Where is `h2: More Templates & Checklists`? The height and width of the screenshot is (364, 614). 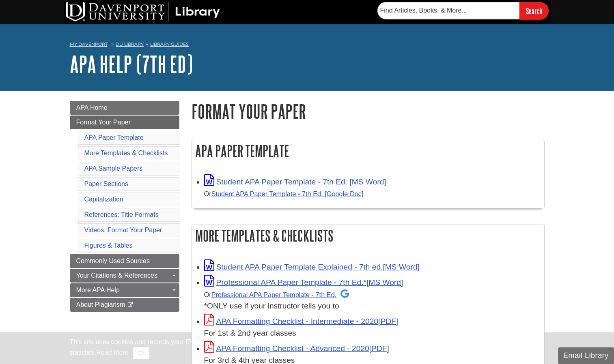
h2: More Templates & Checklists is located at coordinates (368, 235).